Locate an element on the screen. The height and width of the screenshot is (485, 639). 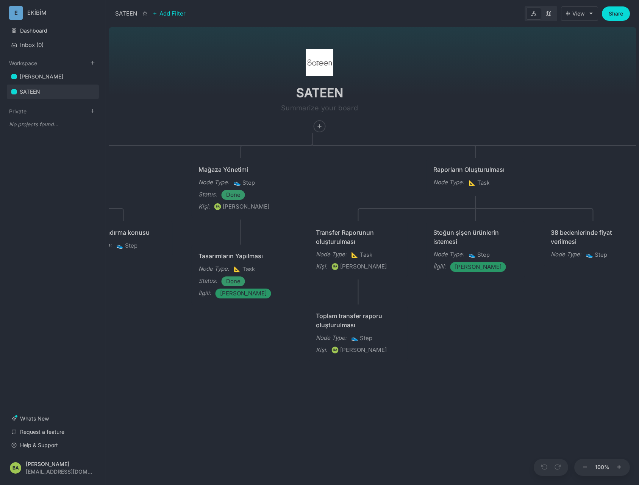
div: Tasarımların Yapılması is located at coordinates (241, 256).